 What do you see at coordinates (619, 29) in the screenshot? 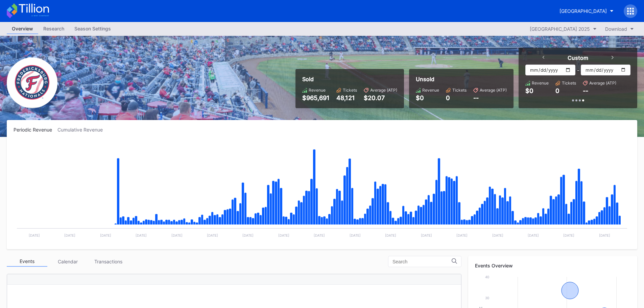
I see `button: Download` at bounding box center [619, 29].